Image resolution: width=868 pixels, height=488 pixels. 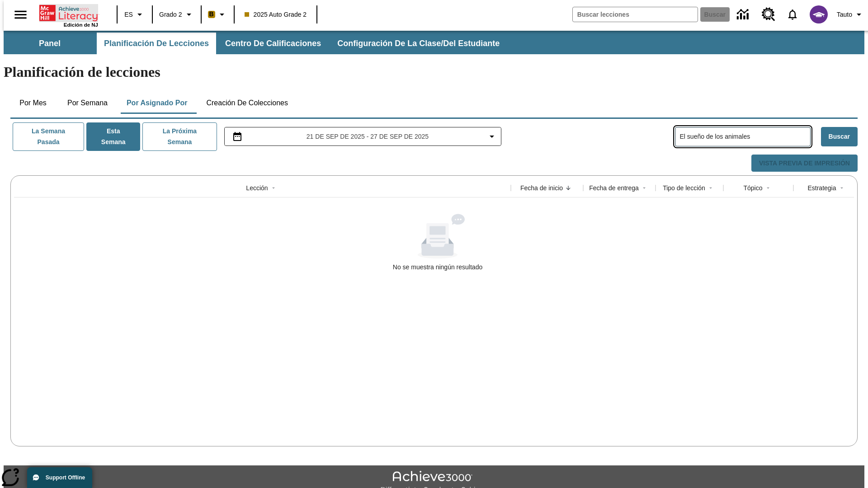 I want to click on div: Fecha de inicio, so click(x=542, y=188).